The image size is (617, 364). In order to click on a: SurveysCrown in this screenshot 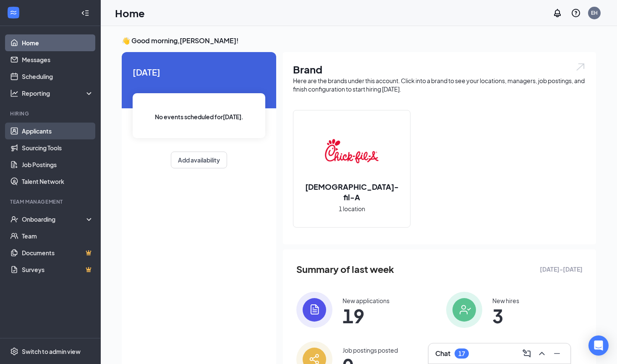, I will do `click(57, 269)`.